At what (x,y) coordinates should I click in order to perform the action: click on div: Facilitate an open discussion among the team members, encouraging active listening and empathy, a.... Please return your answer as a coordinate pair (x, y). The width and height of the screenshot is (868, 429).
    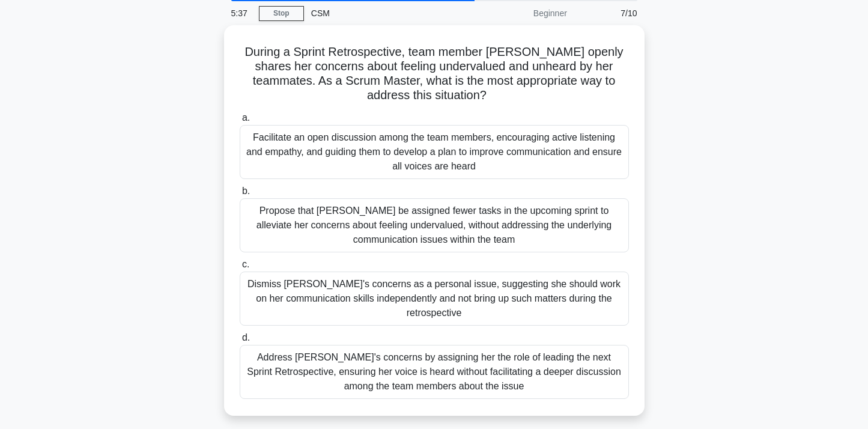
    Looking at the image, I should click on (434, 152).